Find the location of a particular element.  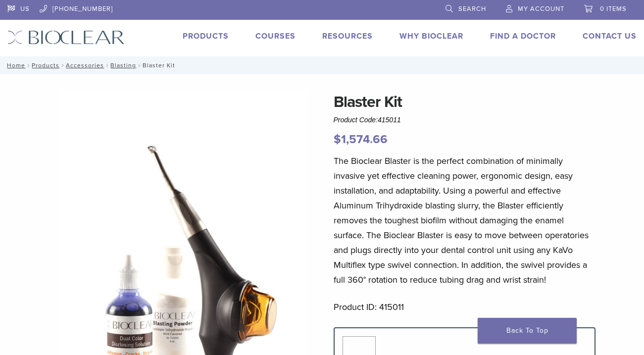

p: The Bioclear Blaster is the perfect combination of minimally invasive yet effective cleaning powe... is located at coordinates (464, 221).